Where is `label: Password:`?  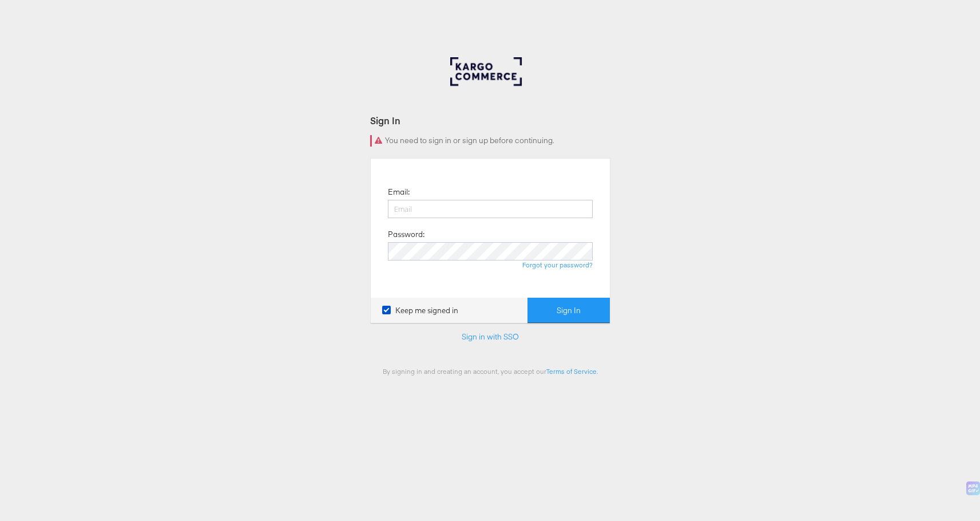 label: Password: is located at coordinates (406, 234).